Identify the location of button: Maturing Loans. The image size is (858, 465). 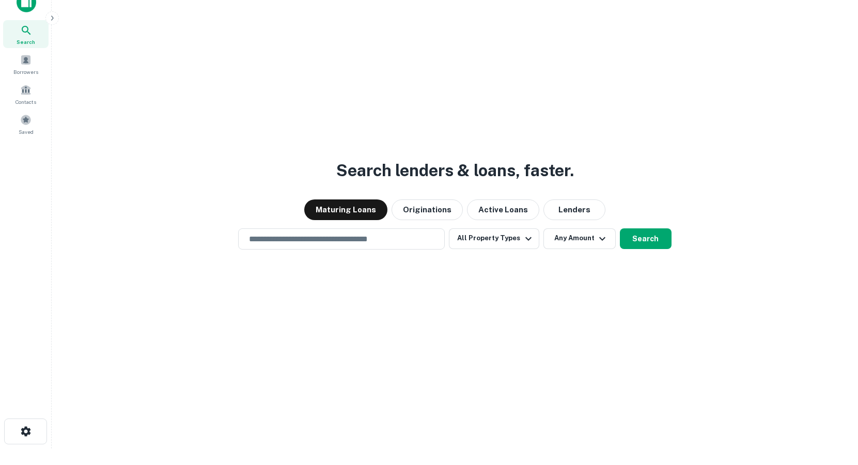
(346, 210).